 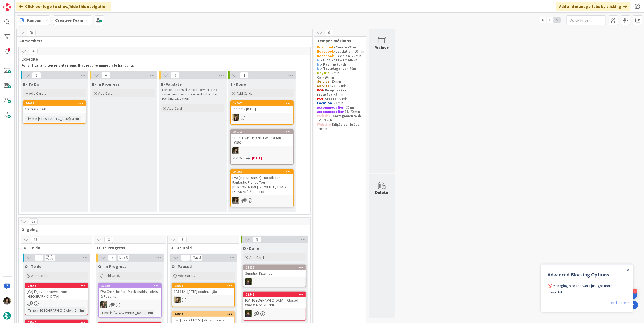 What do you see at coordinates (340, 118) in the screenshot?
I see `strong: Carregamento de Tours` at bounding box center [340, 118].